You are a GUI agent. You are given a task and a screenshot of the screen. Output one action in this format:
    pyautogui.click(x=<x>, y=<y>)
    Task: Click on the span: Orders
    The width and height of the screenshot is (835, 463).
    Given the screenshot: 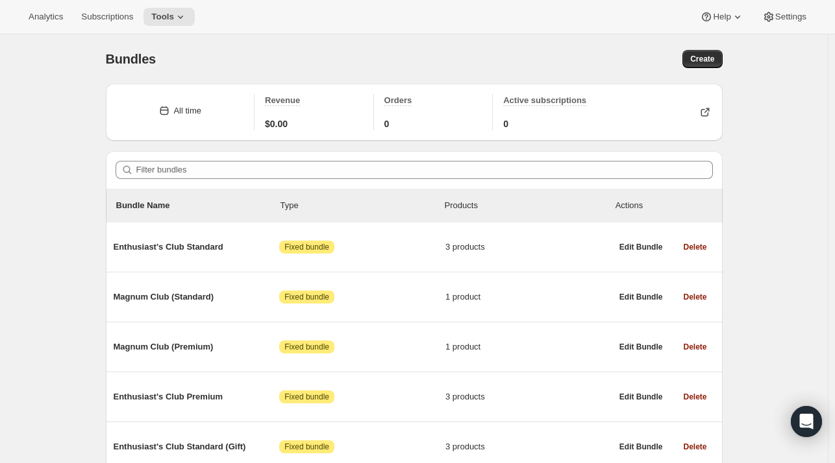 What is the action you would take?
    pyautogui.click(x=398, y=100)
    